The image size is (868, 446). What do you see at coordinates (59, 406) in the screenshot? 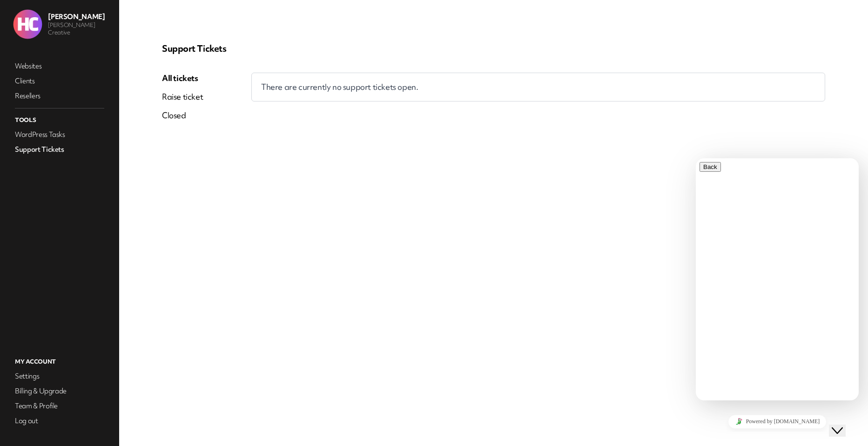
I see `a: Team & Profile` at bounding box center [59, 406].